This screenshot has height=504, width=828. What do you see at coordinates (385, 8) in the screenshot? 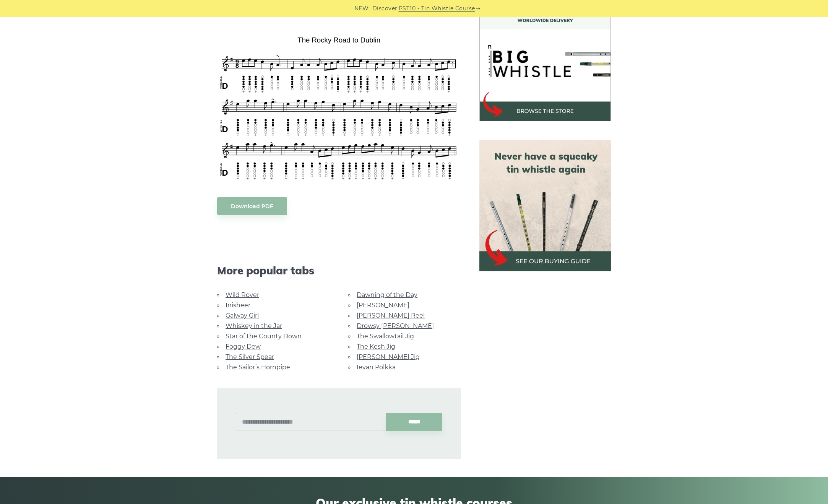
I see `span: Discover` at bounding box center [385, 8].